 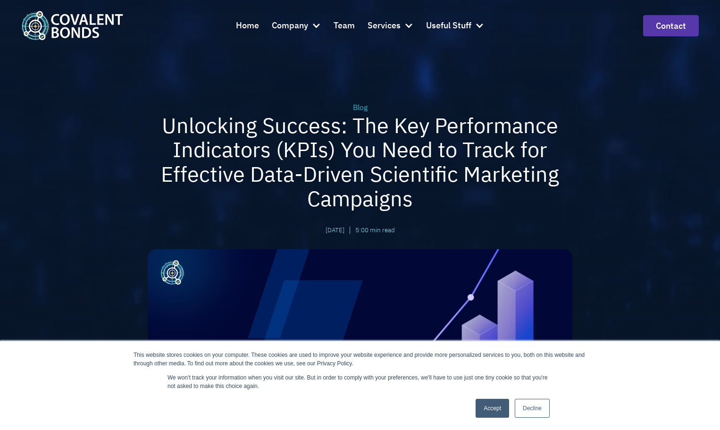 What do you see at coordinates (360, 162) in the screenshot?
I see `h1: Unlocking Success: The Key Performance Indicators (KPIs) You Need to Track for Effective Data-Dri...` at bounding box center [360, 162].